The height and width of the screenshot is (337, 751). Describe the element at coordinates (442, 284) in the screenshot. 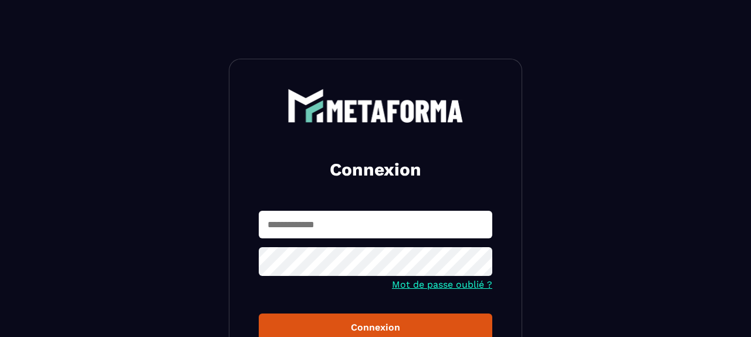

I see `a: Mot de passe oublié ?` at that location.